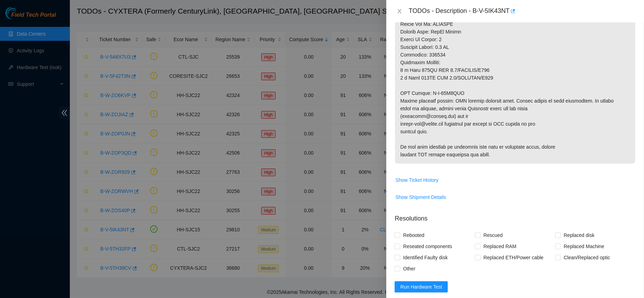 Image resolution: width=644 pixels, height=298 pixels. Describe the element at coordinates (417, 180) in the screenshot. I see `span: Show Ticket History` at that location.